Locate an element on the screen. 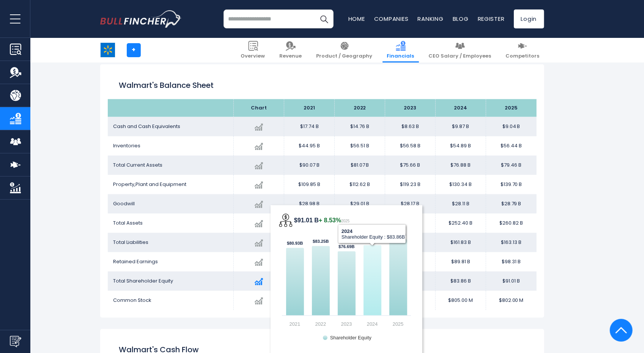  text: Shareholder Equity is located at coordinates (351, 338).